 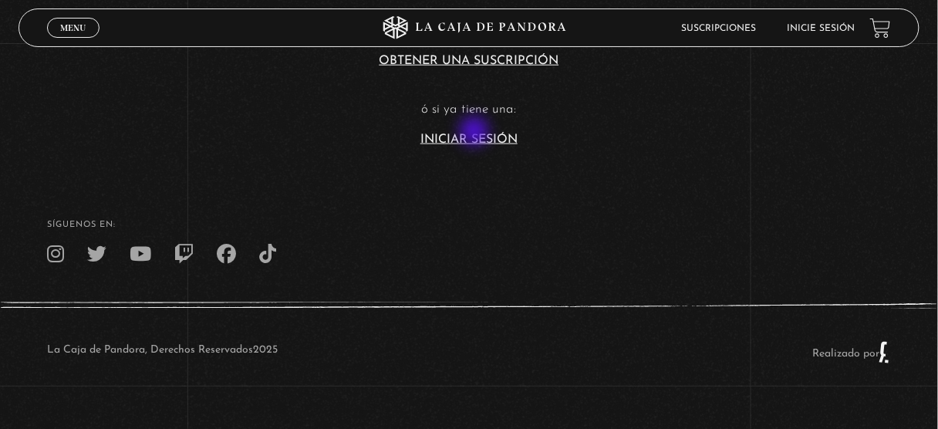 I want to click on span: Menu, so click(x=72, y=28).